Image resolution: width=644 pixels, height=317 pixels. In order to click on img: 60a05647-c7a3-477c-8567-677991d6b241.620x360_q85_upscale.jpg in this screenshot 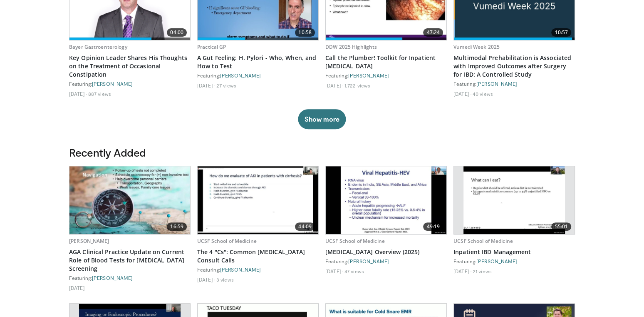, I will do `click(258, 200)`.